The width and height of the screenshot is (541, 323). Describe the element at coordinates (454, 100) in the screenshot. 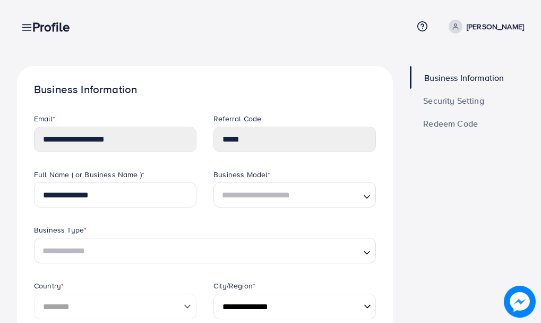

I see `span: Security Setting` at that location.